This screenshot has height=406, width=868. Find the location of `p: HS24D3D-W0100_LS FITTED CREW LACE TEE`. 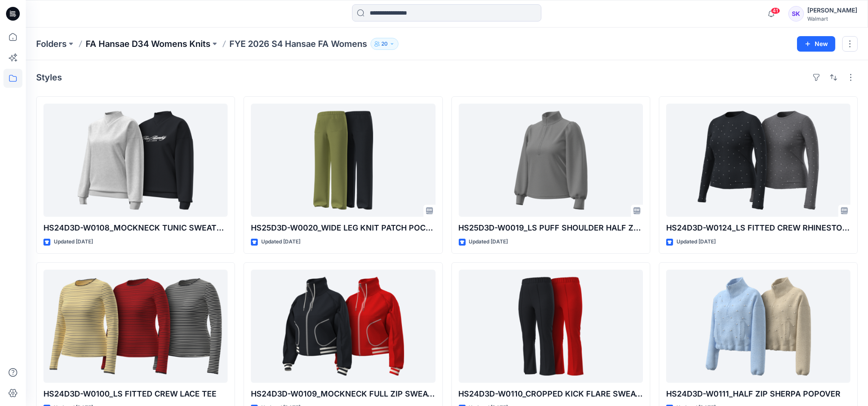

p: HS24D3D-W0100_LS FITTED CREW LACE TEE is located at coordinates (136, 394).